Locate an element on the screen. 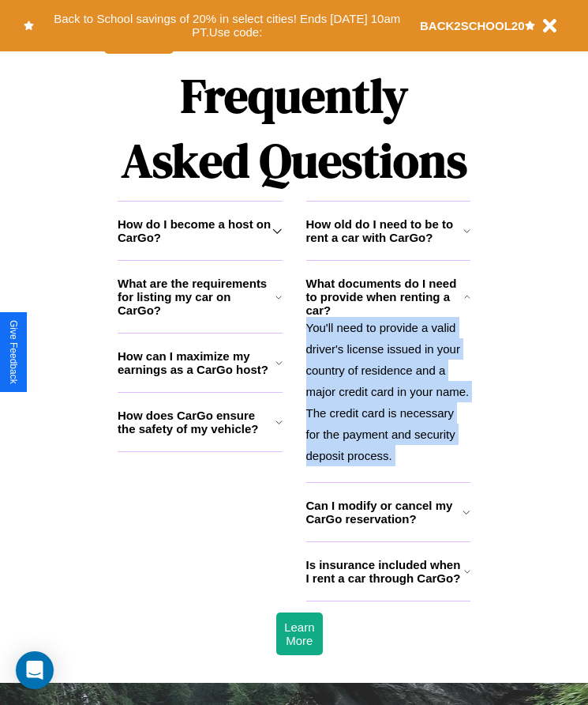  h3: Is insurance included when I rent a car through CarGo? is located at coordinates (385, 571).